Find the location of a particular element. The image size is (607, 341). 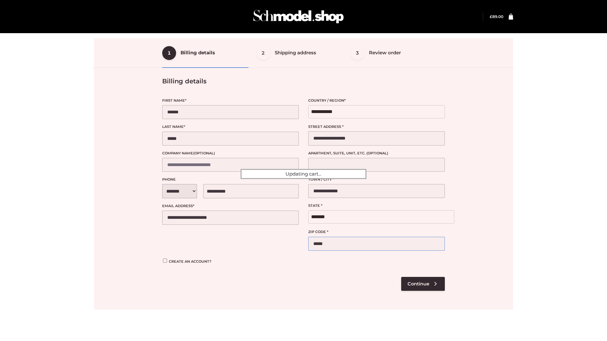

bdi: 89.00 is located at coordinates (496, 16).